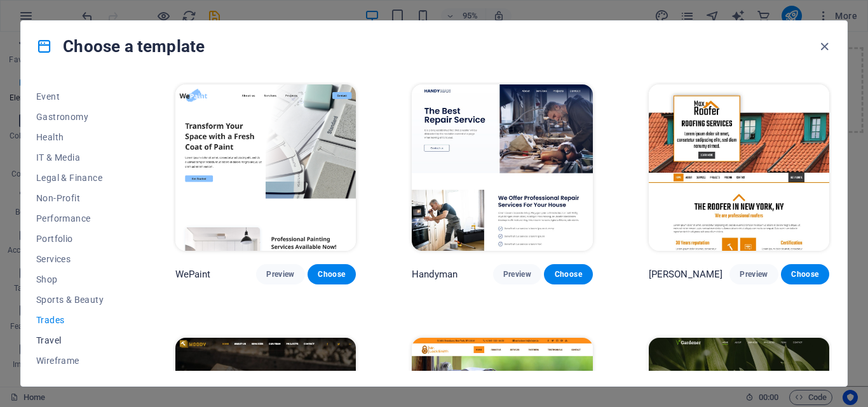 Image resolution: width=868 pixels, height=407 pixels. Describe the element at coordinates (77, 117) in the screenshot. I see `span: Gastronomy` at that location.